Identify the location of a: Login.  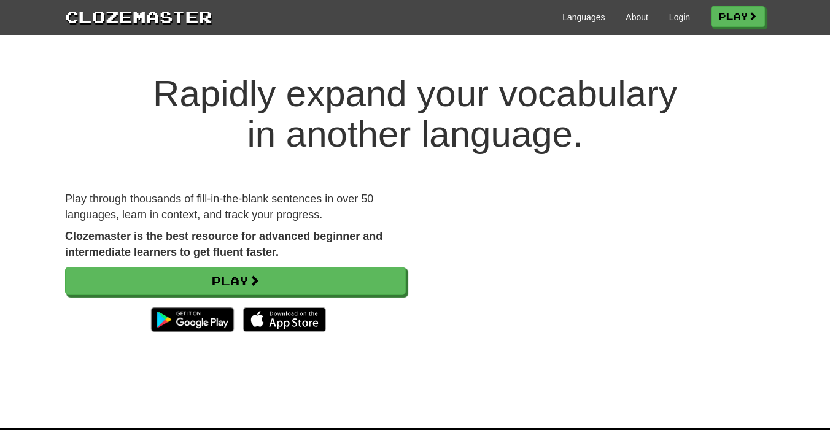
(679, 17).